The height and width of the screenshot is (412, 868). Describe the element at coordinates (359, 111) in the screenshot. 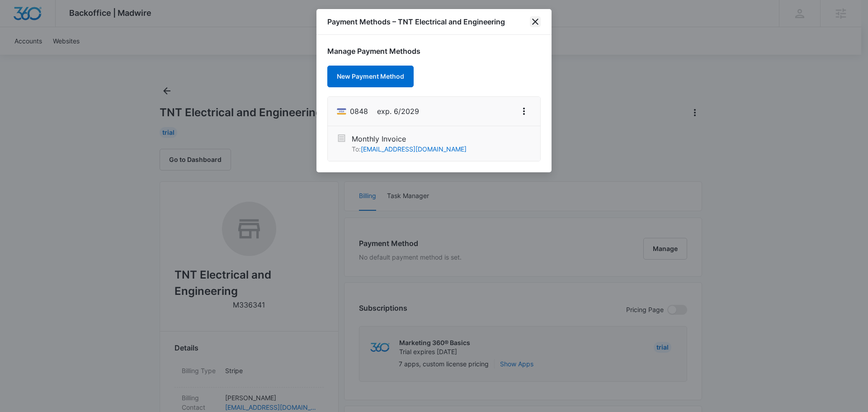

I see `span: Visa ending with` at that location.